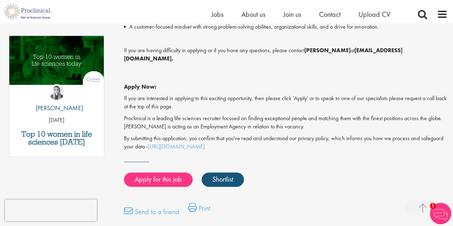 The image size is (453, 226). Describe the element at coordinates (57, 92) in the screenshot. I see `img: Hannah Burke` at that location.